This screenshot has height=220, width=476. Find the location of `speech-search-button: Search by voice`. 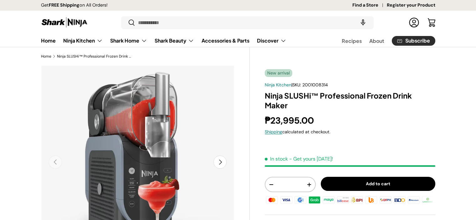

speech-search-button: Search by voice is located at coordinates (363, 23).